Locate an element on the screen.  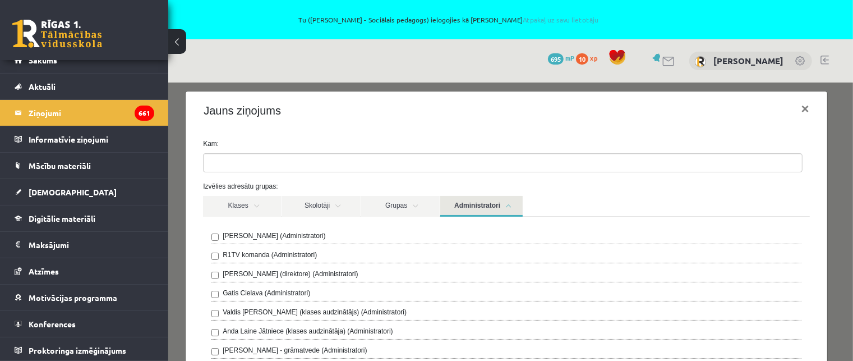
a: Atpakaļ uz savu lietotāju is located at coordinates (560, 20).